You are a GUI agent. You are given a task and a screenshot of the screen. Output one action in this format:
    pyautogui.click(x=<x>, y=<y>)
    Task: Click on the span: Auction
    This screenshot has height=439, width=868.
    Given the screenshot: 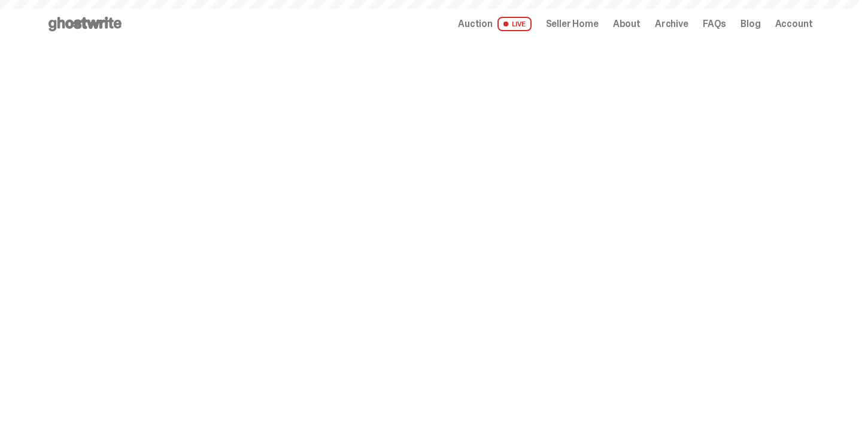 What is the action you would take?
    pyautogui.click(x=475, y=24)
    